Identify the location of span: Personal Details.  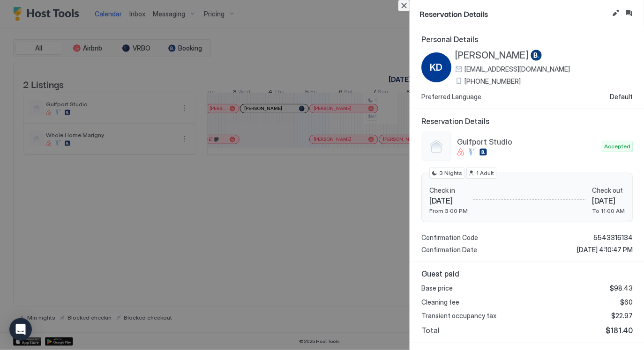
(527, 40).